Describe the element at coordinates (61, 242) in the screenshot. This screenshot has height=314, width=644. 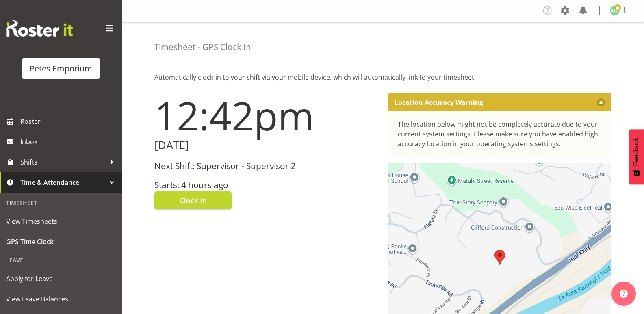
I see `span: GPS Time Clock` at that location.